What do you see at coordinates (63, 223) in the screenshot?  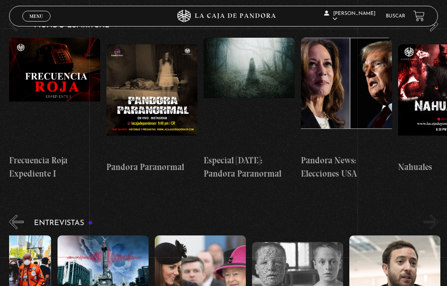 I see `h3: Entrevistas` at bounding box center [63, 223].